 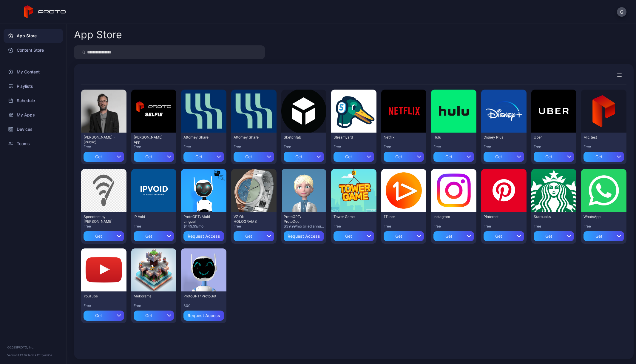 What do you see at coordinates (33, 50) in the screenshot?
I see `div: Content Store` at bounding box center [33, 50].